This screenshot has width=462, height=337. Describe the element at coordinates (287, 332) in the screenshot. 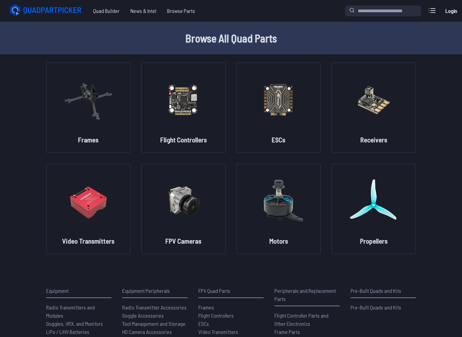

I see `span: Frame Parts` at that location.